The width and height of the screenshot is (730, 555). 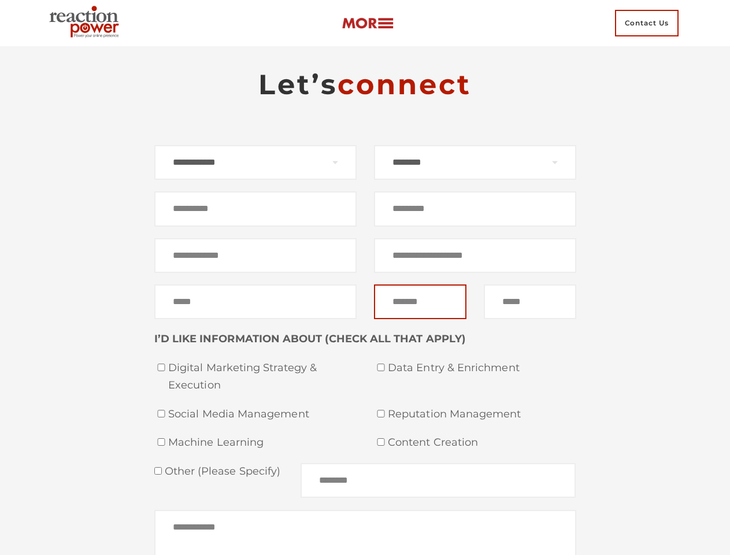 I want to click on span: Digital Marketing Strategy & Execution, so click(x=262, y=376).